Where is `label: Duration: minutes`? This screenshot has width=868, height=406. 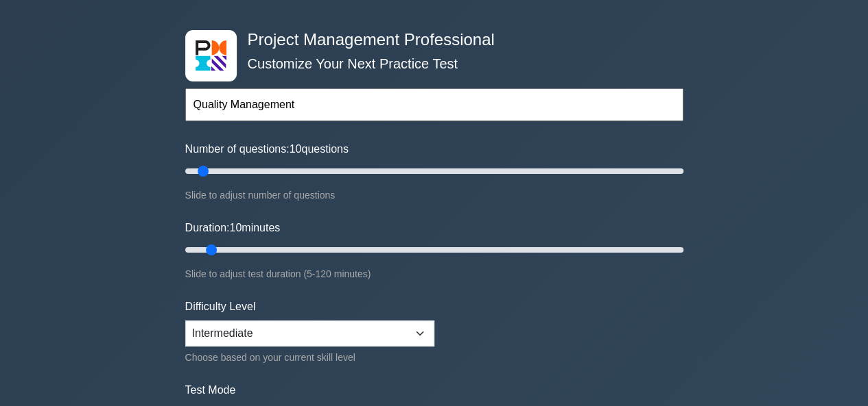 label: Duration: minutes is located at coordinates (233, 228).